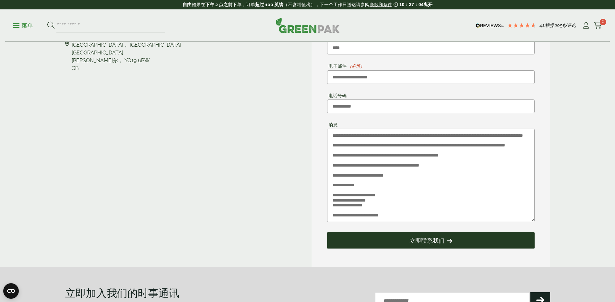 This screenshot has height=302, width=615. What do you see at coordinates (572, 25) in the screenshot?
I see `span: 评论` at bounding box center [572, 25].